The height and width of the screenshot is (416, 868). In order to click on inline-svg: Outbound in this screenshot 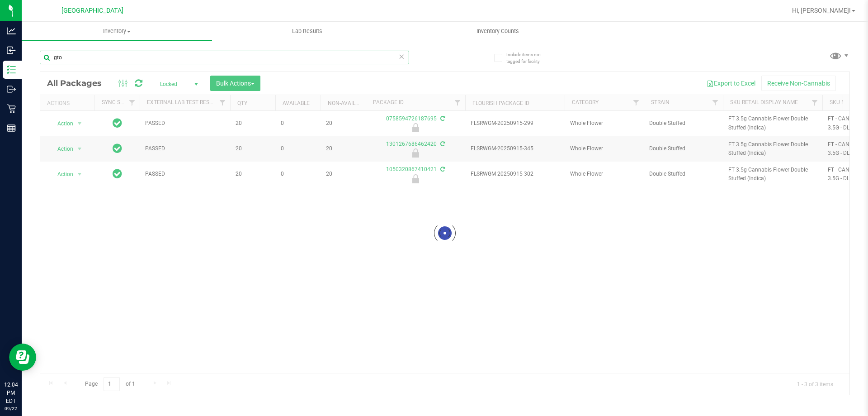, I will do `click(11, 89)`.